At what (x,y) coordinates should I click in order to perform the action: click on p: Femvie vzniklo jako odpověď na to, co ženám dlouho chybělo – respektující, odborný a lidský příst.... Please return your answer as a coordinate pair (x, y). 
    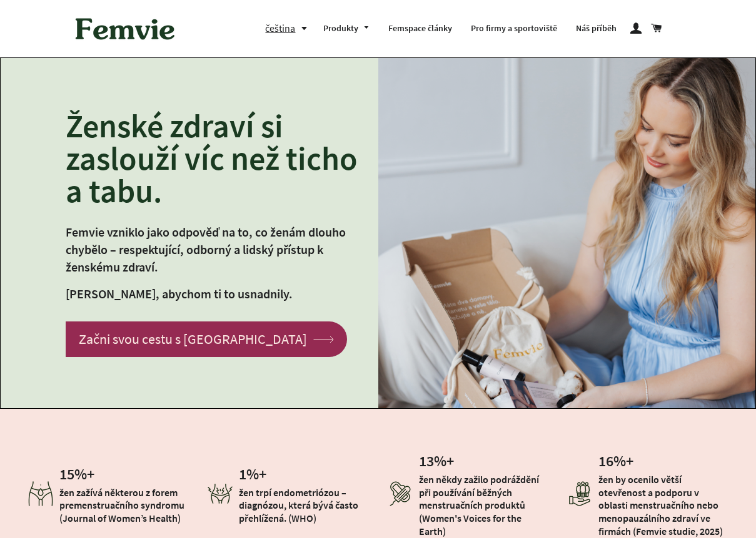
    Looking at the image, I should click on (213, 250).